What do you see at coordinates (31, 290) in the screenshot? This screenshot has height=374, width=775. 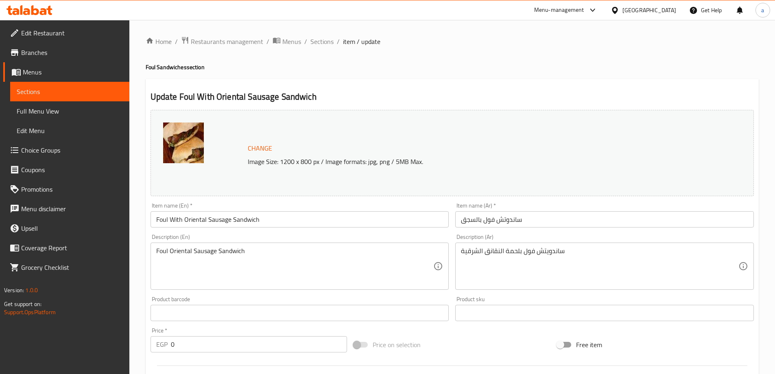 I see `span: 1.0.0` at bounding box center [31, 290].